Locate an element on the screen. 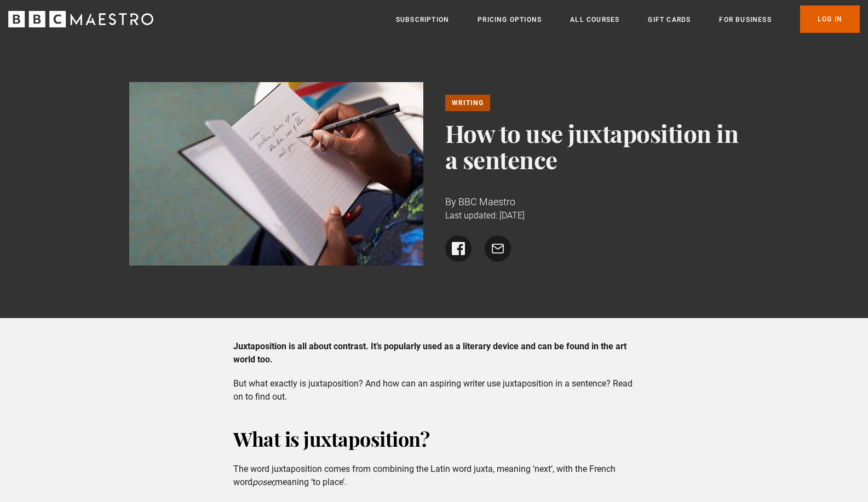  a: Pricing Options is located at coordinates (509, 20).